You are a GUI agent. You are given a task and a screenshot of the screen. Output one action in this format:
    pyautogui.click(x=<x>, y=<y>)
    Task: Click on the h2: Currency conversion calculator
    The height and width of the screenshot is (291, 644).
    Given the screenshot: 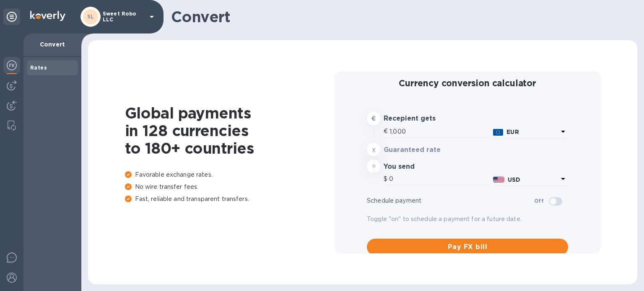 What is the action you would take?
    pyautogui.click(x=468, y=83)
    